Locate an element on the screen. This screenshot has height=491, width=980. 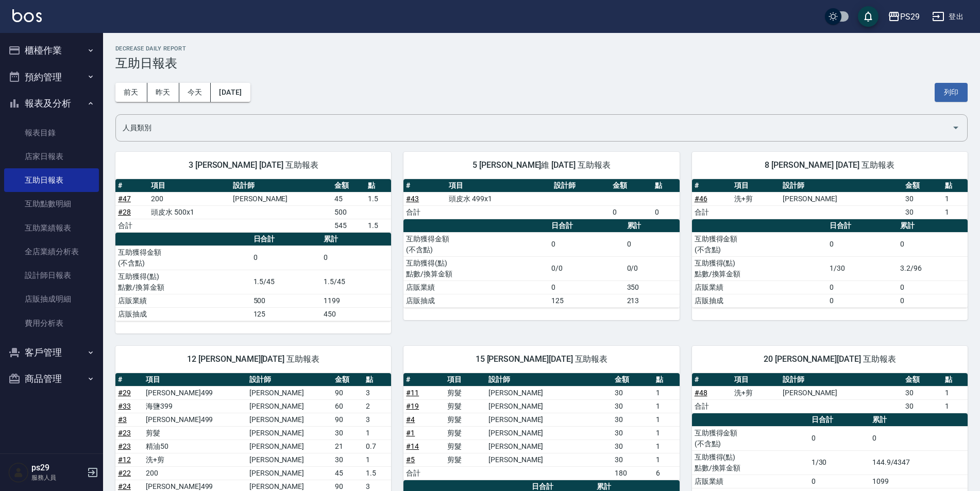
td: 6 is located at coordinates (666, 474).